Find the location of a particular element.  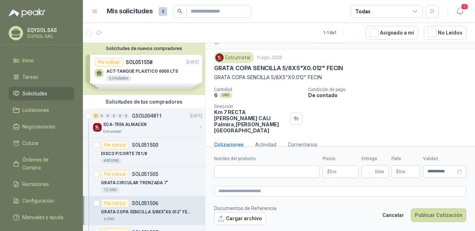

p: GRATA CIRCULAR TRENZADA 7" is located at coordinates (134, 183).